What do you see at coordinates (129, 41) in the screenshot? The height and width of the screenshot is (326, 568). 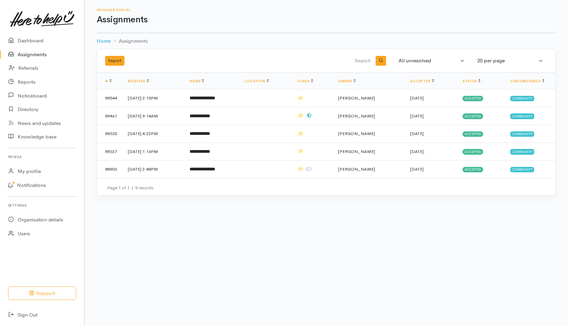 I see `li: Assignments` at bounding box center [129, 41].